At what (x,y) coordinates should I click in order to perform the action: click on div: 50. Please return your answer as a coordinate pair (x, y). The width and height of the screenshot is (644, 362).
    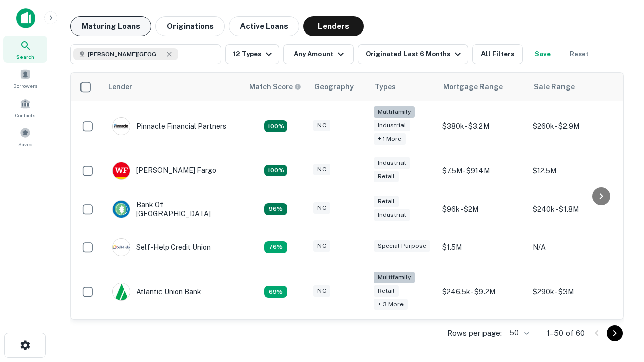
    Looking at the image, I should click on (518, 333).